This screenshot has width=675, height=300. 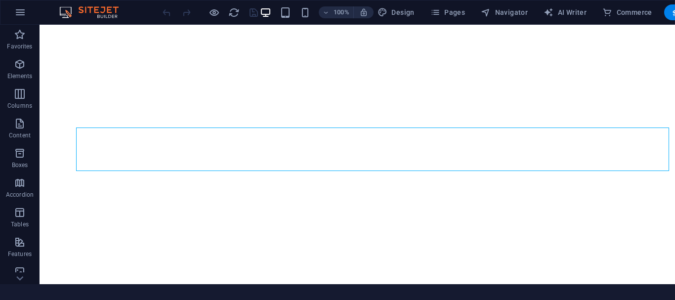 I want to click on button: Commerce, so click(x=627, y=12).